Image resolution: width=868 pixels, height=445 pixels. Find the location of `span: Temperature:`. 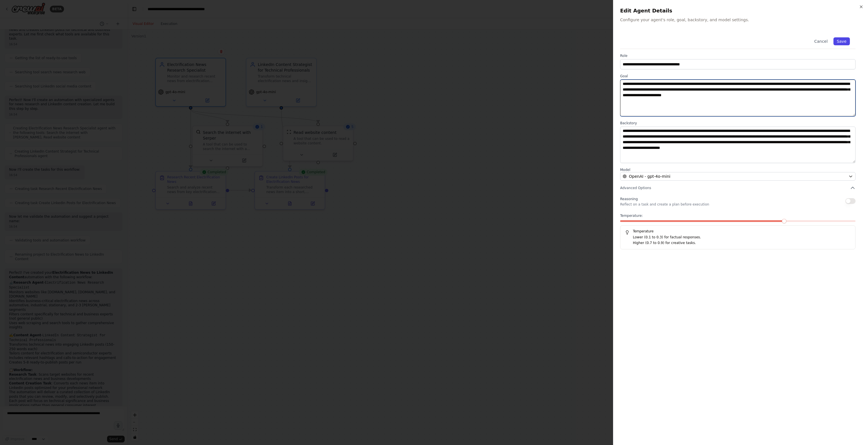

span: Temperature: is located at coordinates (632, 216).